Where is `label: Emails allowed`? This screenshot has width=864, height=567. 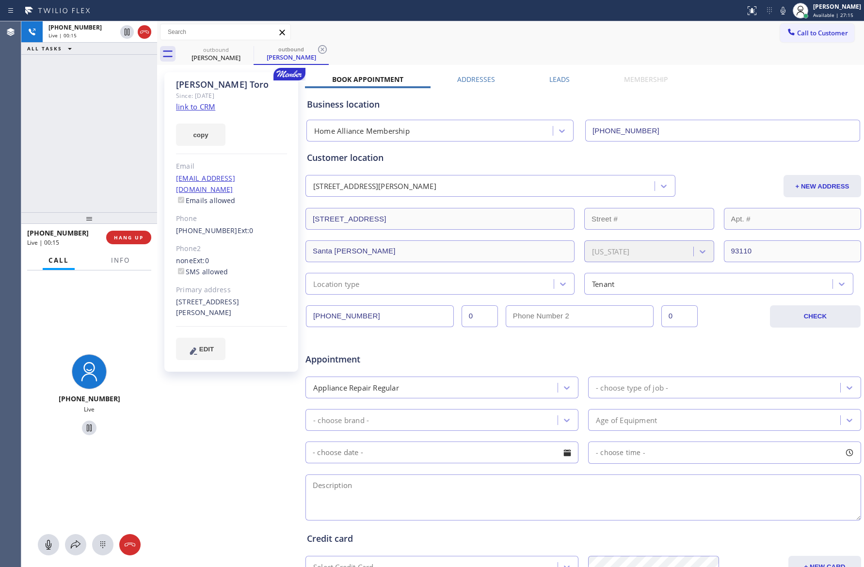
label: Emails allowed is located at coordinates (206, 200).